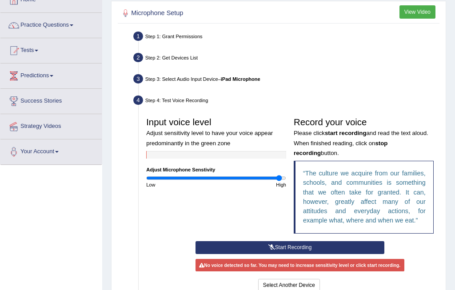 The width and height of the screenshot is (455, 290). I want to click on div: Step 3: Select Audio Input Device, so click(286, 80).